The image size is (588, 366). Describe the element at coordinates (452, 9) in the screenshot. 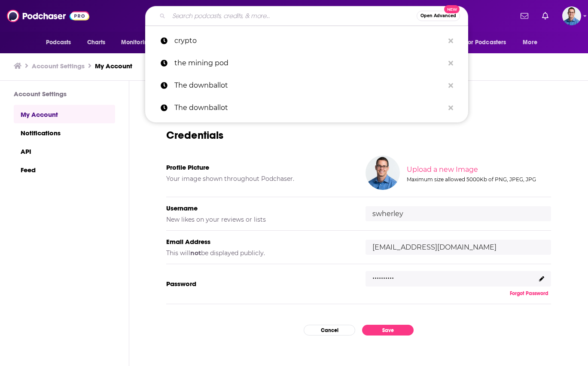

I see `span: New` at that location.